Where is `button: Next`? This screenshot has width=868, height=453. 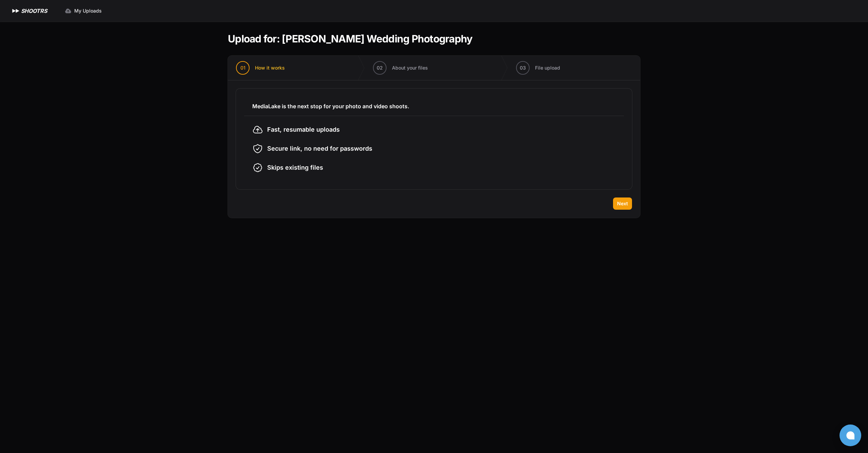
button: Next is located at coordinates (623, 204).